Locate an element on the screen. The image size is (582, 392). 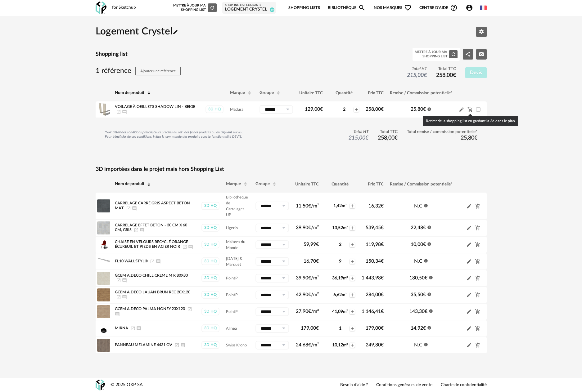
h4: 3D importées dans le projet mais hors Shopping List is located at coordinates (291, 169).